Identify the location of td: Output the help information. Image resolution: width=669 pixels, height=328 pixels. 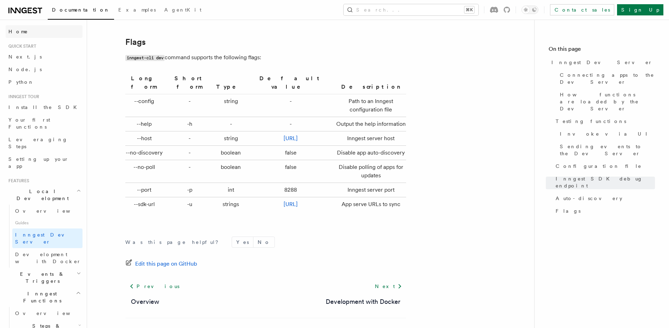
(369, 124).